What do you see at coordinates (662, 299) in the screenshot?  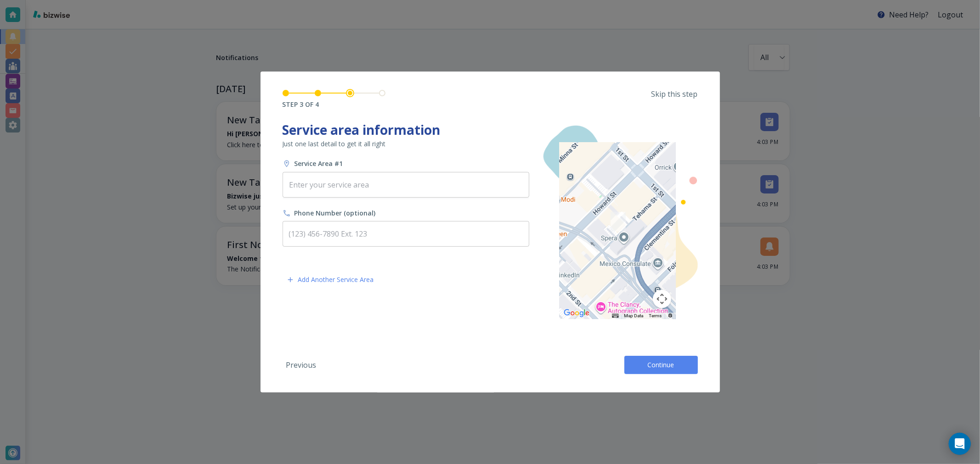 I see `button: Map camera controls` at bounding box center [662, 299].